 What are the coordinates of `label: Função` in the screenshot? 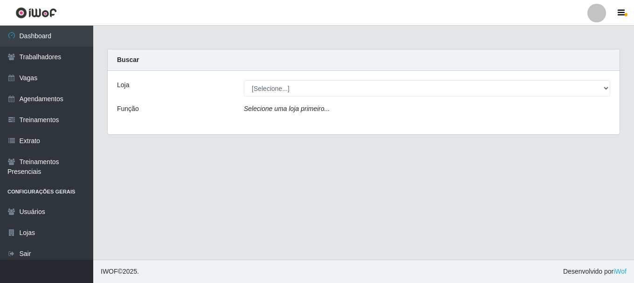 It's located at (128, 109).